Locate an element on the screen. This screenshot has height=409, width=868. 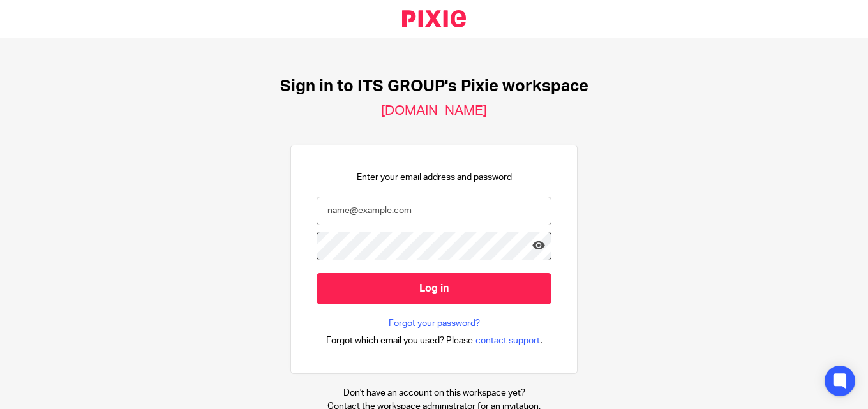
a: Forgot your password? is located at coordinates (434, 324).